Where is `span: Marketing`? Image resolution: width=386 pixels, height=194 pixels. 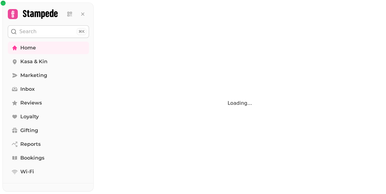 span: Marketing is located at coordinates (34, 75).